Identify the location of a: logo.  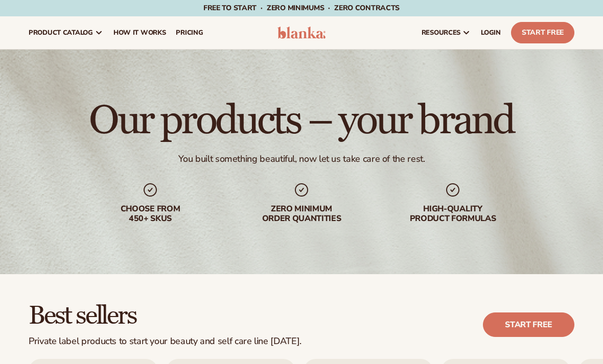
(302, 33).